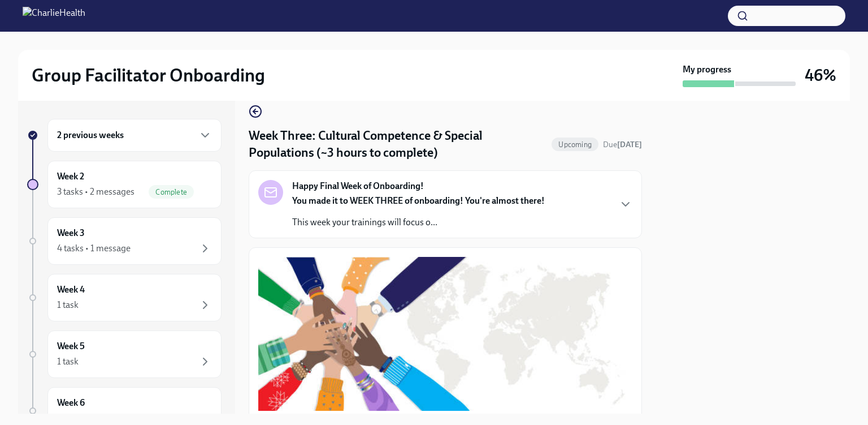  I want to click on a: Week 41 task, so click(124, 298).